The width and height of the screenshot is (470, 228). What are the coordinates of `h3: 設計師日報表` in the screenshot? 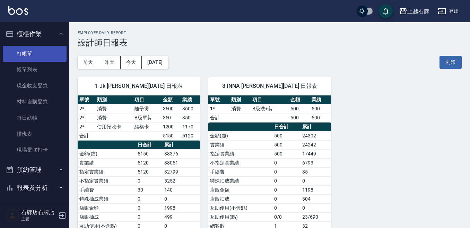 It's located at (270, 43).